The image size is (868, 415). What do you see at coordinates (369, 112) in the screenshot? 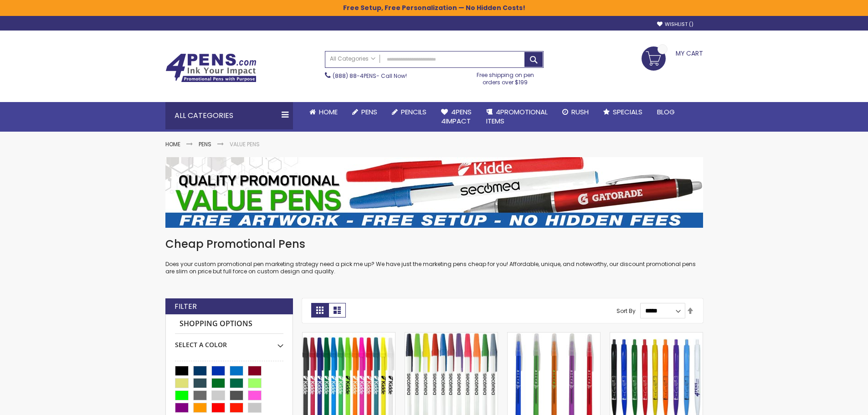
I see `span: Pens` at bounding box center [369, 112].